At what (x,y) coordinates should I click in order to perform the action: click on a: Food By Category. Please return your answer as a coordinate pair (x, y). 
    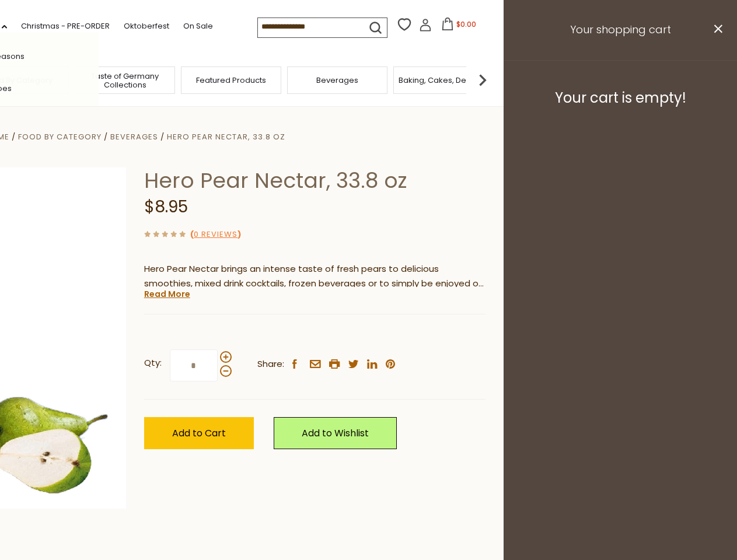
    Looking at the image, I should click on (60, 136).